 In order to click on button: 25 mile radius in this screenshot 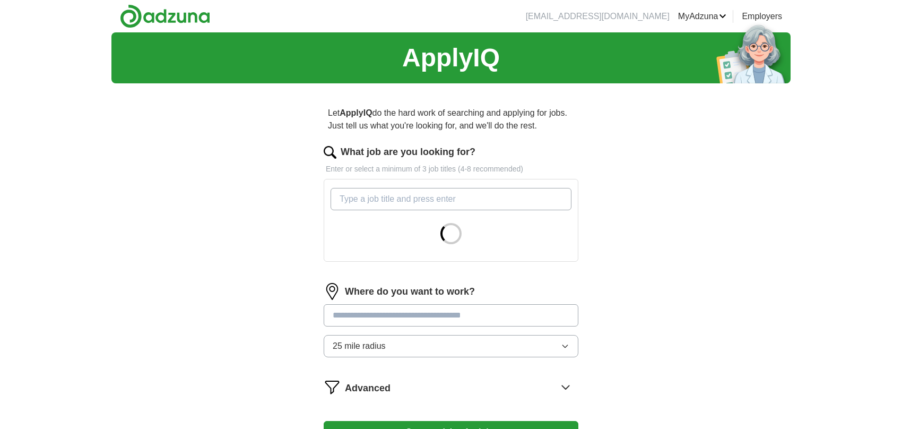, I will do `click(451, 346)`.